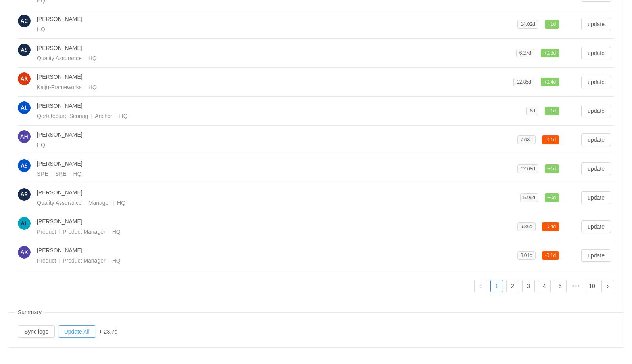  I want to click on span: 0d, so click(552, 197).